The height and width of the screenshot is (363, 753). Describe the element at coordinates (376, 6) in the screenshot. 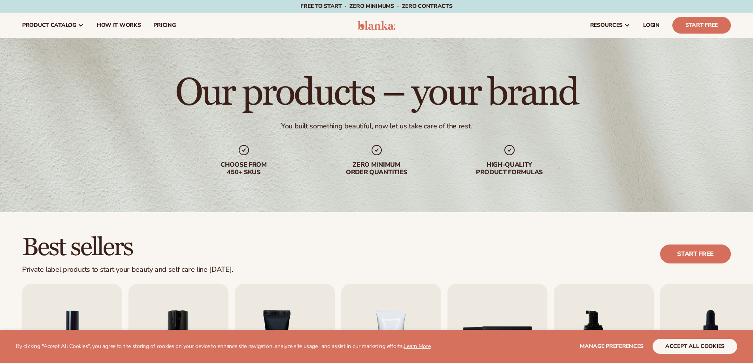

I see `span: Free to start · ZERO minimums · ZERO contracts` at that location.